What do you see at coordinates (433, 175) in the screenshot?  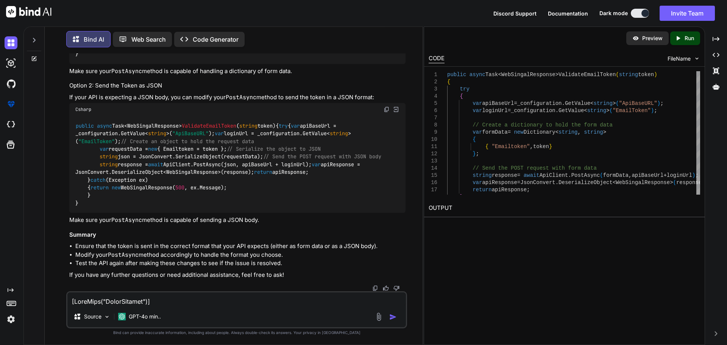 I see `div: 15` at bounding box center [433, 175].